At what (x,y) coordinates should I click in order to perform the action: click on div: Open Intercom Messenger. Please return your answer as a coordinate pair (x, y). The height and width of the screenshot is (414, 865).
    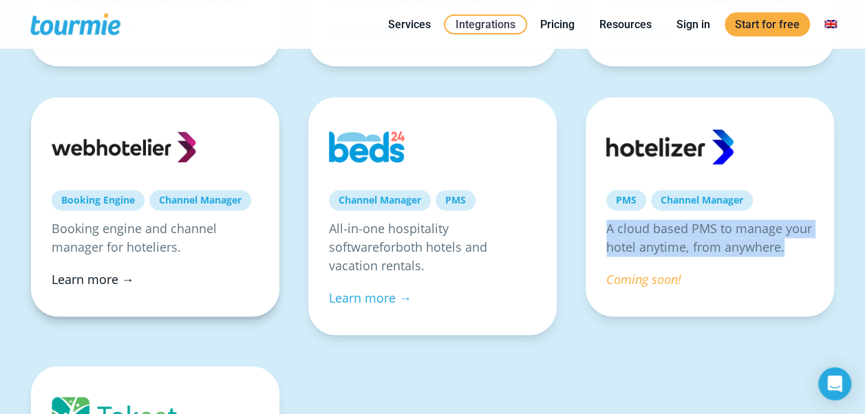
    Looking at the image, I should click on (835, 384).